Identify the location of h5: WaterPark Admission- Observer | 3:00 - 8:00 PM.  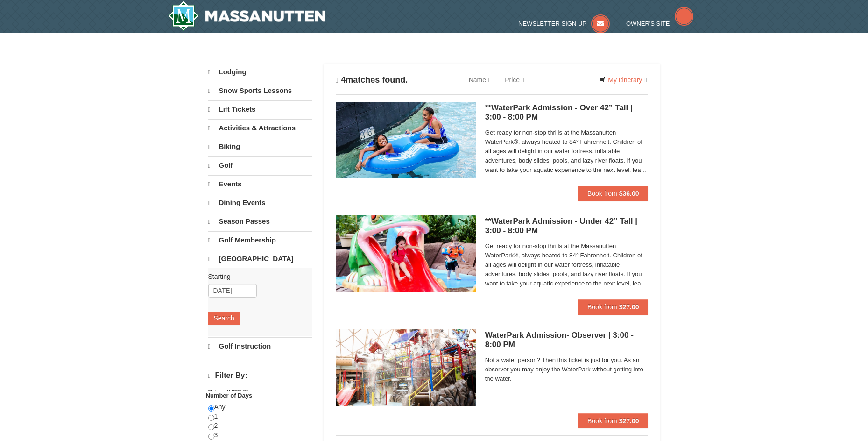
(567, 340).